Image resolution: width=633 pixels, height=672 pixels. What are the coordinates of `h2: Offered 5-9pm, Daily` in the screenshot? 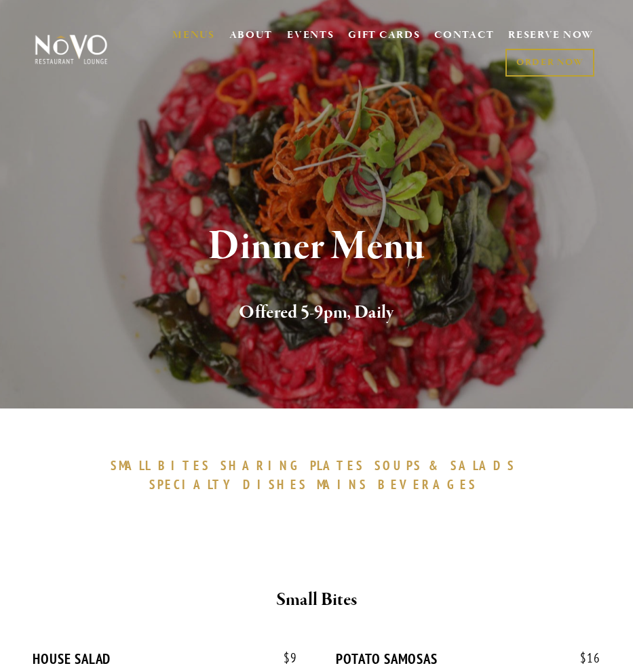 It's located at (316, 313).